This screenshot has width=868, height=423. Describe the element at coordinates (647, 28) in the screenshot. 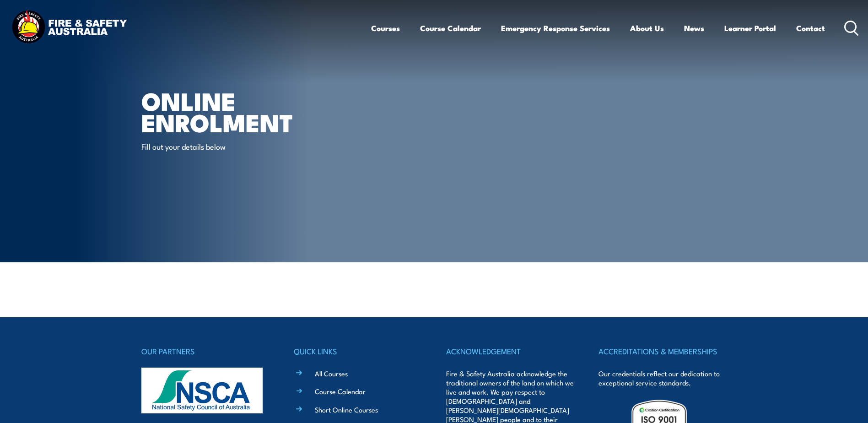

I see `a: About Us` at that location.